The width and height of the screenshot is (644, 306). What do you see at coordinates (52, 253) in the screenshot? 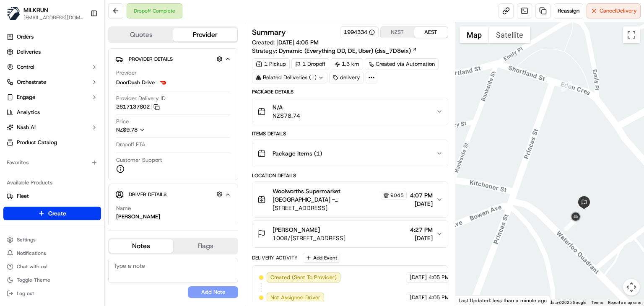
I see `button: Notifications` at bounding box center [52, 253].